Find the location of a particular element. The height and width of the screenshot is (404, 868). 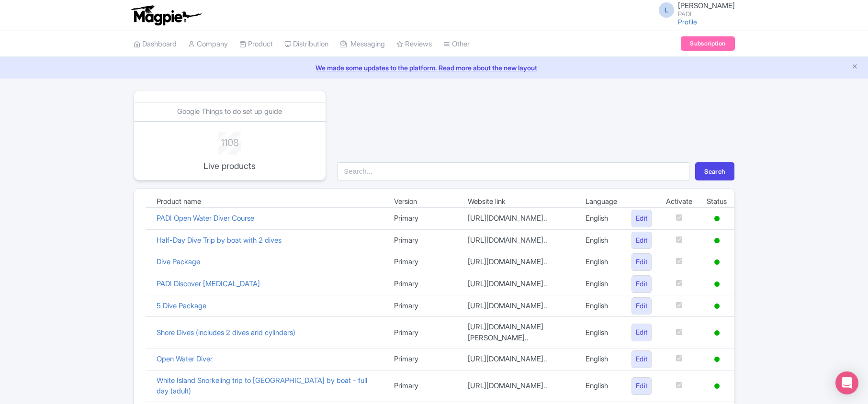

td: Activate is located at coordinates (679, 202).